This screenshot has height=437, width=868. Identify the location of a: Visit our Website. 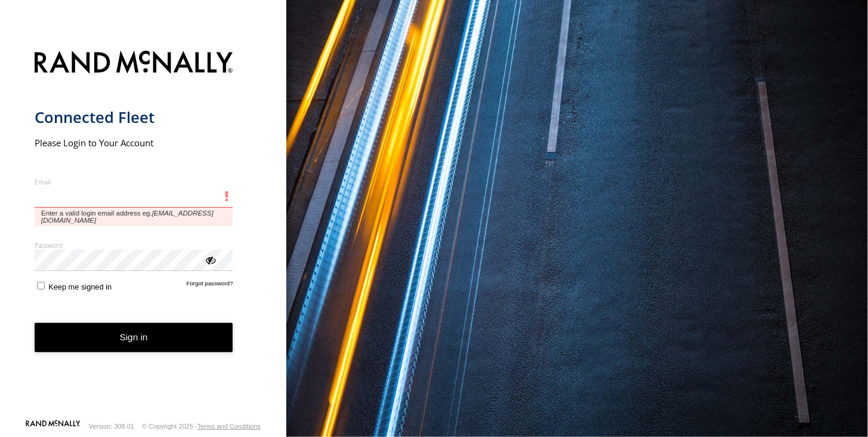
(53, 426).